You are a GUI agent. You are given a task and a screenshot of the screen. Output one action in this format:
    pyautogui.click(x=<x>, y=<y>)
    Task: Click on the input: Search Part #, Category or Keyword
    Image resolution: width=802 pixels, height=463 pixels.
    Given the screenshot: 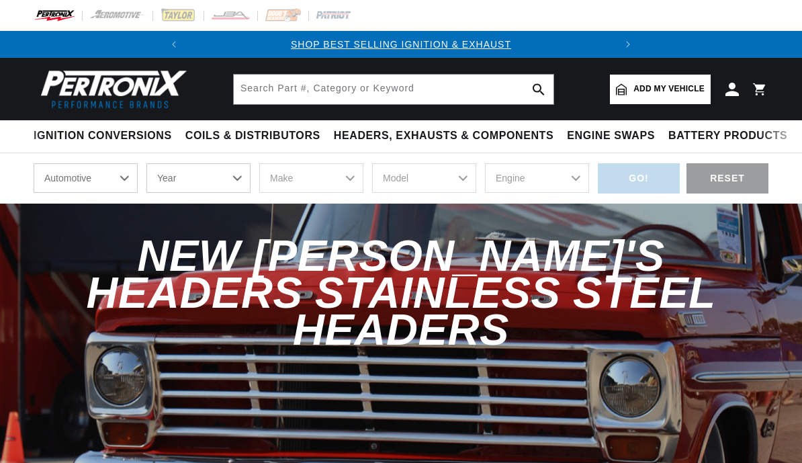 What is the action you would take?
    pyautogui.click(x=394, y=89)
    